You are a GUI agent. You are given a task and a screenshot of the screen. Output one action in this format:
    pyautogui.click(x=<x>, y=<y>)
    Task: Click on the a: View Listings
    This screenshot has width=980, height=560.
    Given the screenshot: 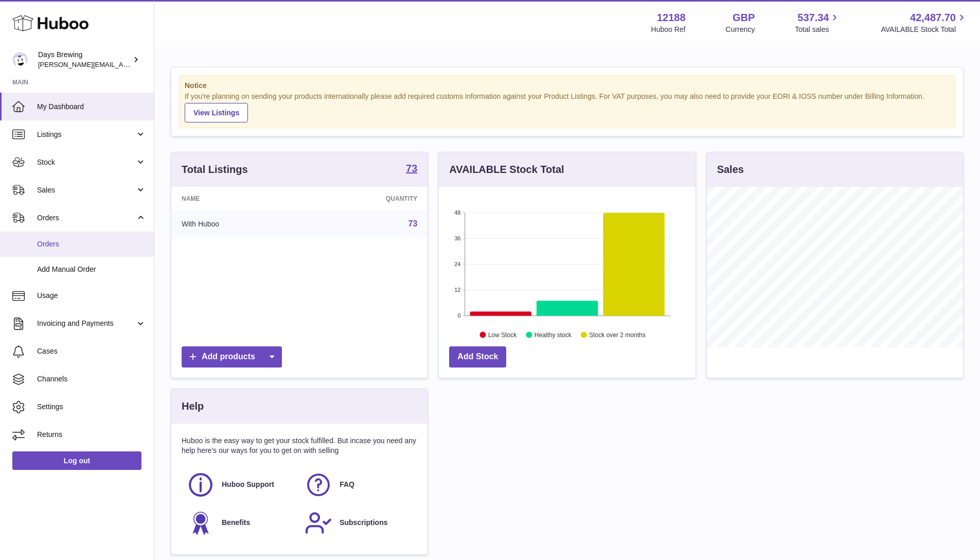 What is the action you would take?
    pyautogui.click(x=216, y=113)
    